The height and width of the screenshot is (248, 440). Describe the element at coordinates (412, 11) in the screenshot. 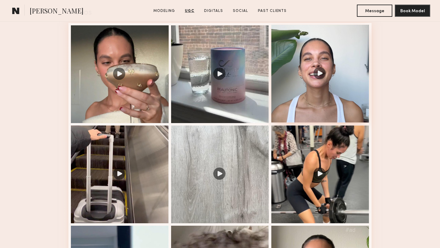

I see `button: Book Model` at that location.